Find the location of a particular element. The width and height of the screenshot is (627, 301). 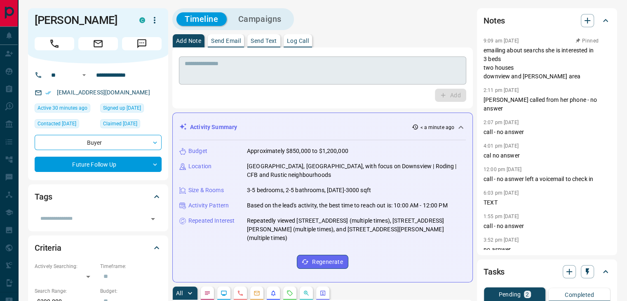

p: no asnwer is located at coordinates (547, 249).